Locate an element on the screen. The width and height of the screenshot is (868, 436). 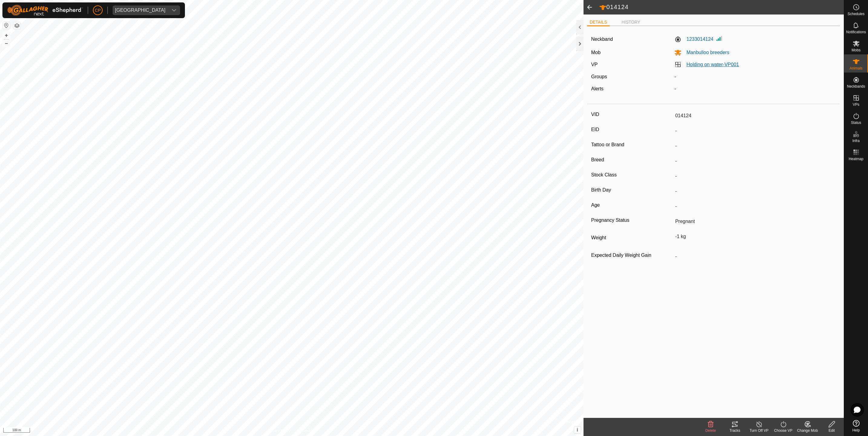
label: Tattoo or Brand is located at coordinates (632, 145).